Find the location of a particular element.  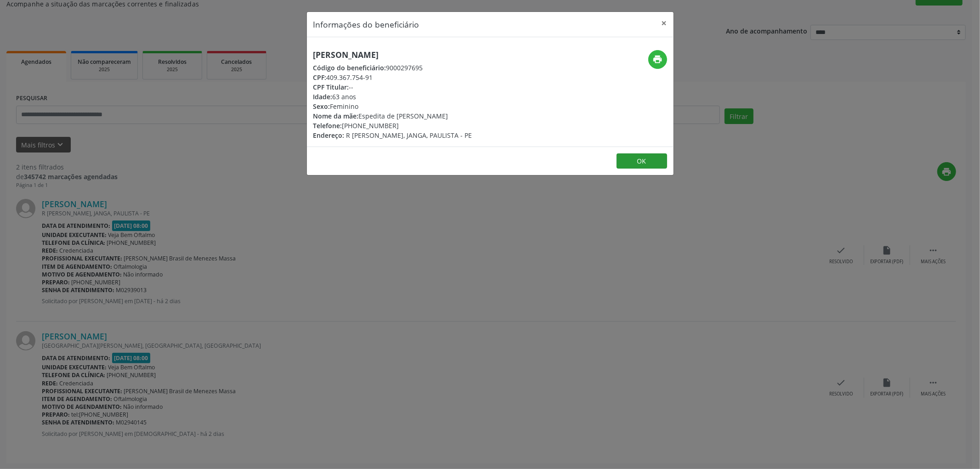

span: Sexo: is located at coordinates (322, 106).